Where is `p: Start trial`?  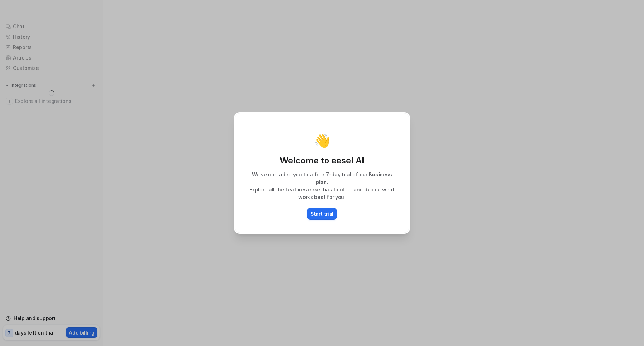
p: Start trial is located at coordinates (322, 214).